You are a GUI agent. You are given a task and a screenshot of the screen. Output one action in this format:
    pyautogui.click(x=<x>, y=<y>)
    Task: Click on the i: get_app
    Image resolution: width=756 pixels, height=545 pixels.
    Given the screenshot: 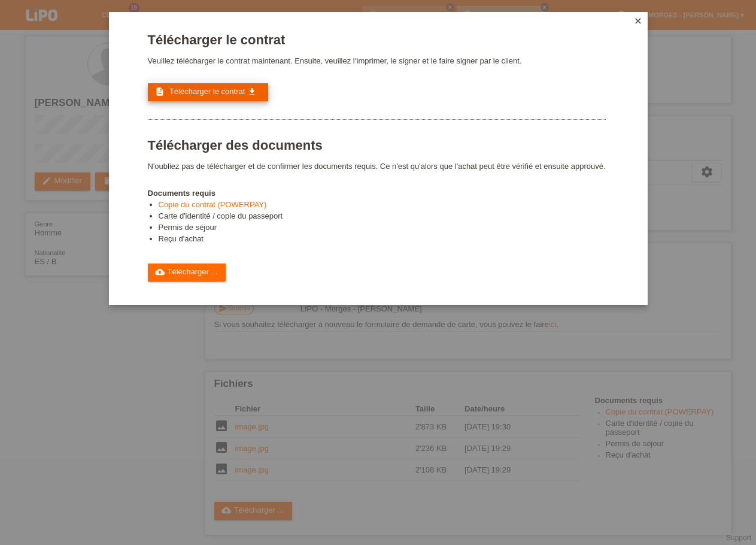 What is the action you would take?
    pyautogui.click(x=252, y=92)
    